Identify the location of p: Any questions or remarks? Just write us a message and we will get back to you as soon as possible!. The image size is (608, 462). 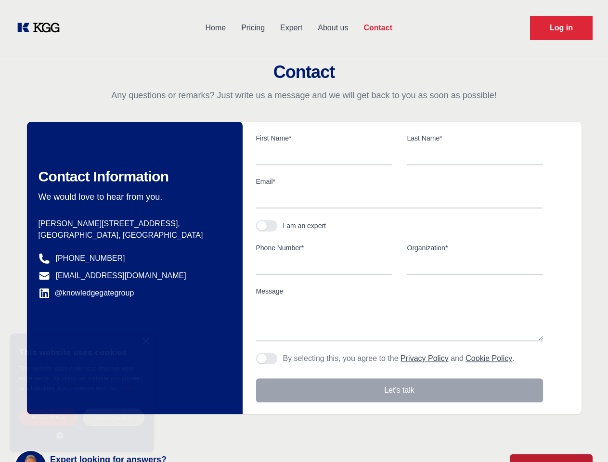
(304, 95).